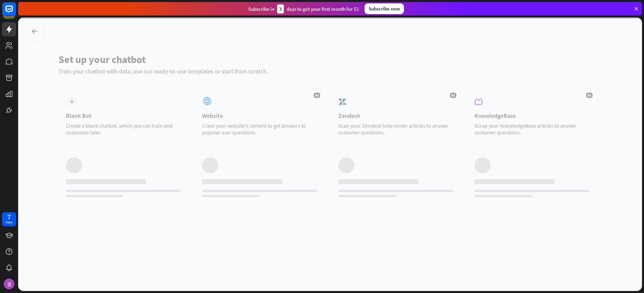 This screenshot has width=644, height=293. I want to click on div: 3, so click(281, 9).